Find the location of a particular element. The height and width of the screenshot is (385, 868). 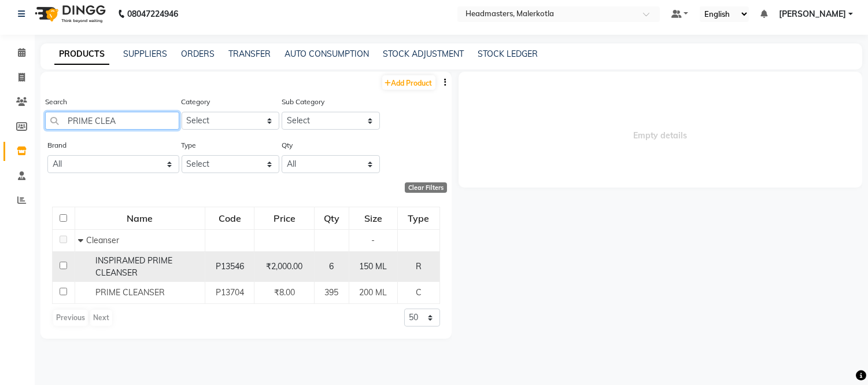

a: TRANSFER is located at coordinates (249, 54).